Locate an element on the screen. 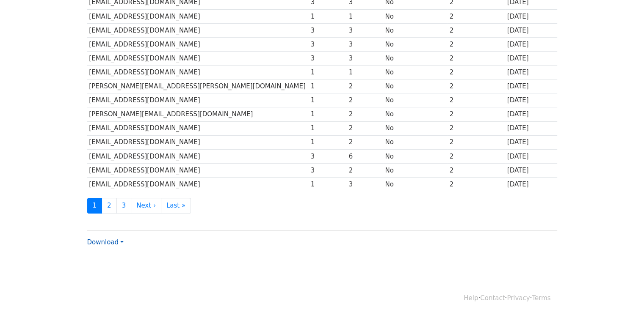 This screenshot has width=644, height=312. a: Contact is located at coordinates (492, 298).